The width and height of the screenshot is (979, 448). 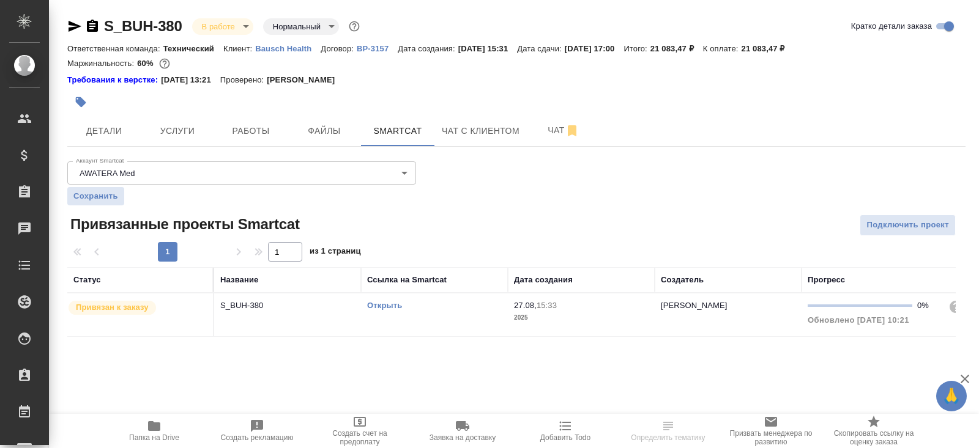 I want to click on button: Создать счет на предоплату, so click(x=360, y=431).